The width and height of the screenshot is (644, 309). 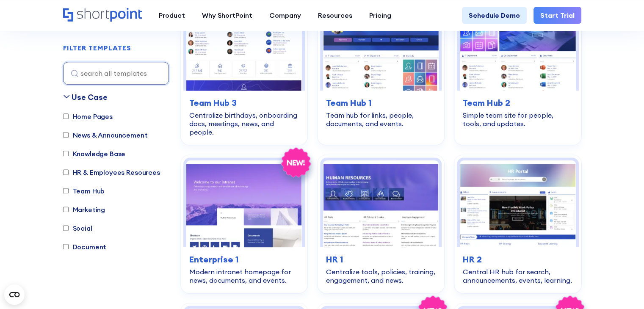 What do you see at coordinates (66, 135) in the screenshot?
I see `input: News & Announcement` at bounding box center [66, 135].